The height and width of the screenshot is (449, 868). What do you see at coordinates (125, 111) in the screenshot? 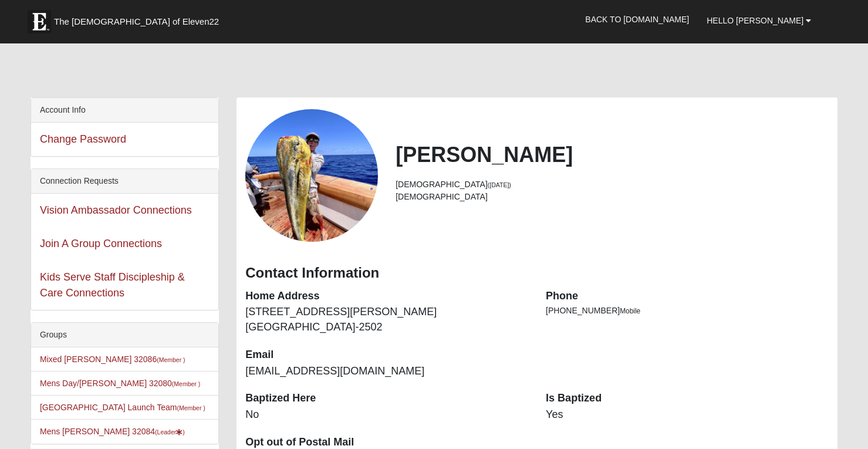
I see `div: Account Info` at bounding box center [125, 111].